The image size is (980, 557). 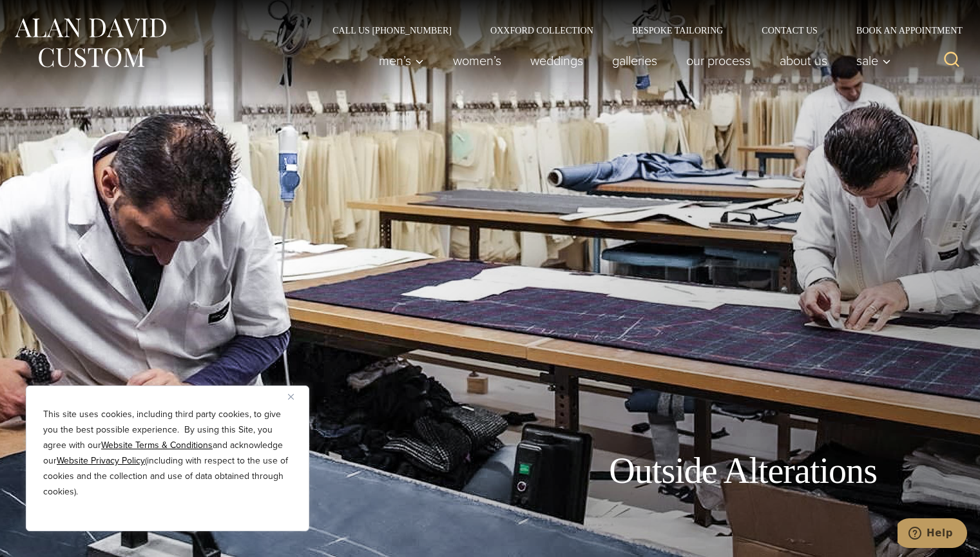 I want to click on h1: Outside Alterations, so click(x=743, y=470).